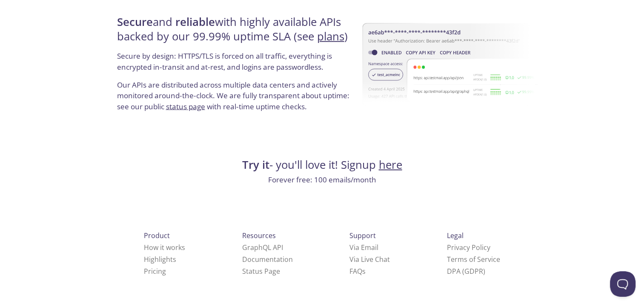  I want to click on a: Via Live Chat, so click(370, 259).